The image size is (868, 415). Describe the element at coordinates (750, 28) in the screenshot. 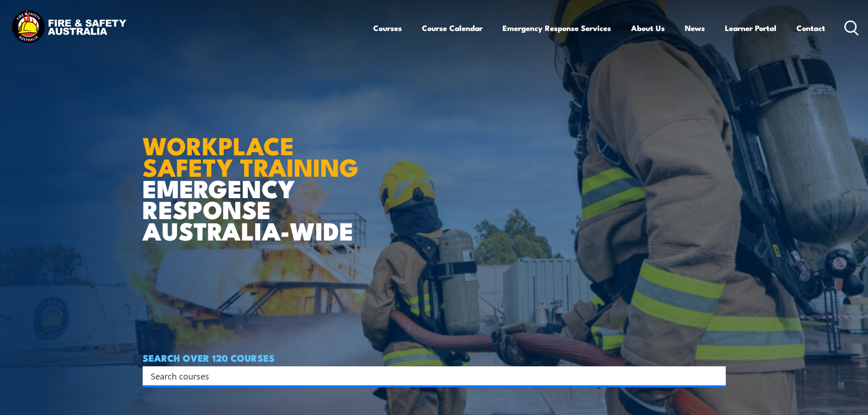

I see `a: Learner Portal` at that location.